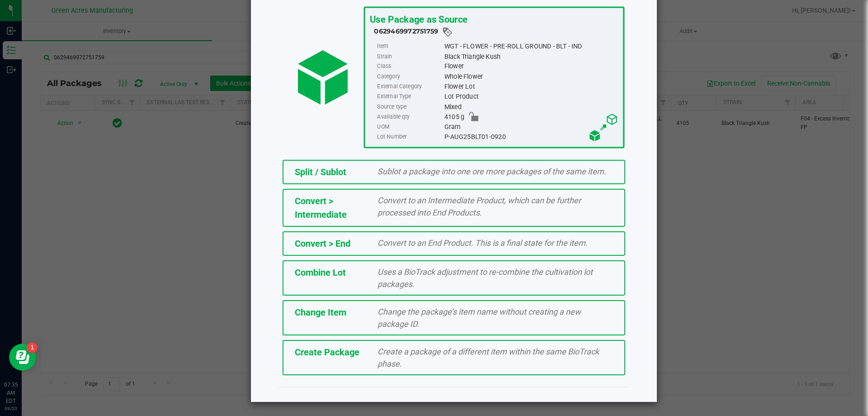  What do you see at coordinates (530, 97) in the screenshot?
I see `div: Lot Product` at bounding box center [530, 97].